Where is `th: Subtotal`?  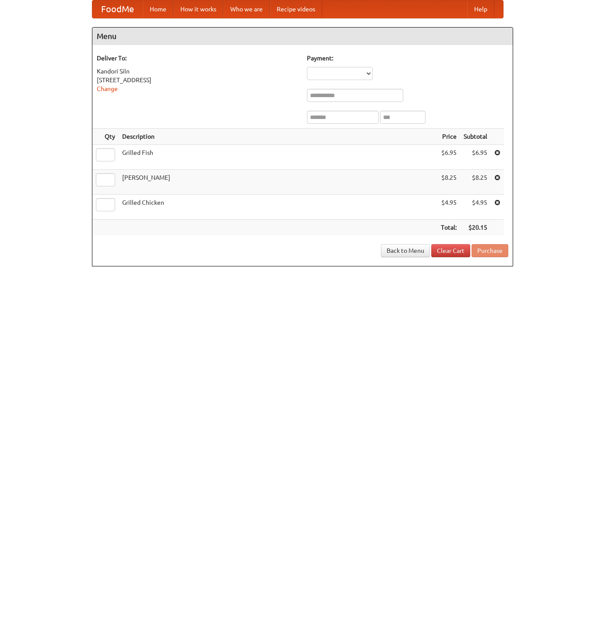 th: Subtotal is located at coordinates (475, 137).